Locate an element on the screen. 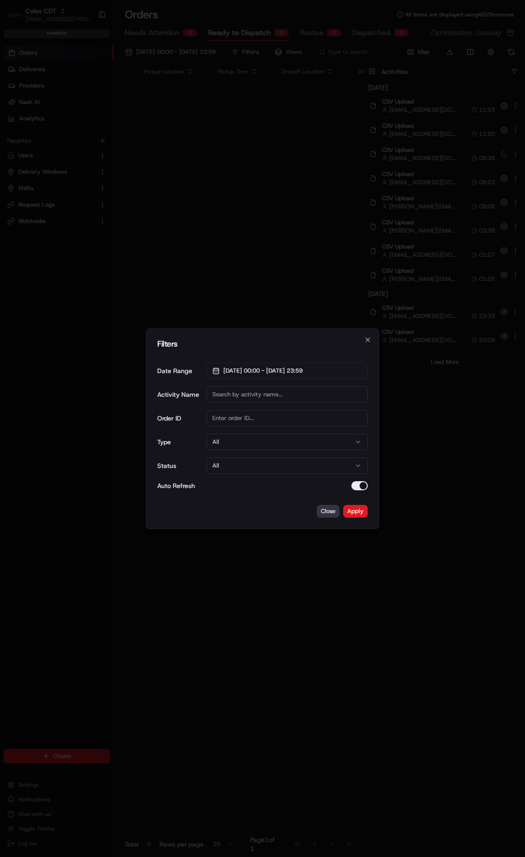 Image resolution: width=525 pixels, height=857 pixels. label: Status is located at coordinates (167, 466).